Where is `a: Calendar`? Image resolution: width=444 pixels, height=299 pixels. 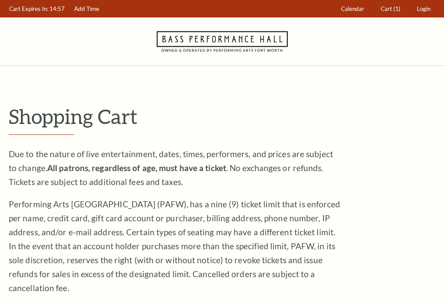
a: Calendar is located at coordinates (352, 9).